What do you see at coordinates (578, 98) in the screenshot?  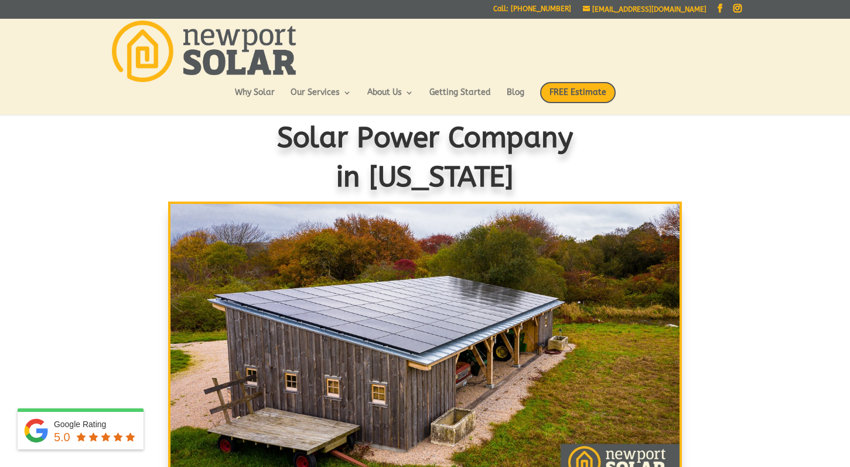 I see `a: FREE Estimate` at bounding box center [578, 98].